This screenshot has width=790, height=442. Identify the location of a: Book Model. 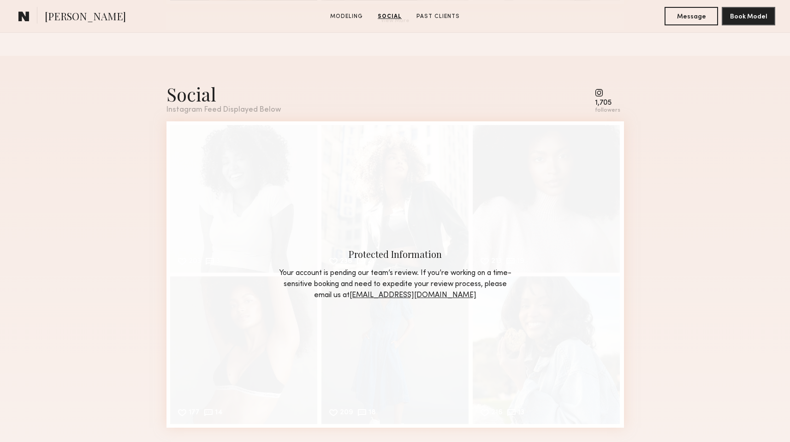
(749, 16).